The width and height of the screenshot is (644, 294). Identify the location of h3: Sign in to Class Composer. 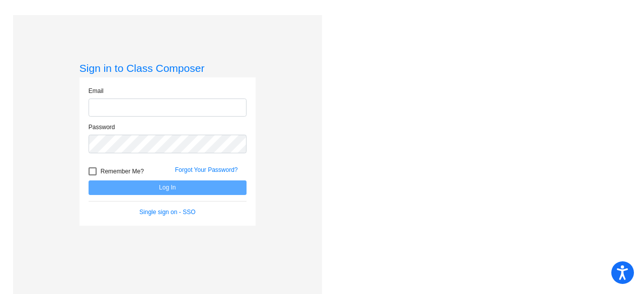
(167, 68).